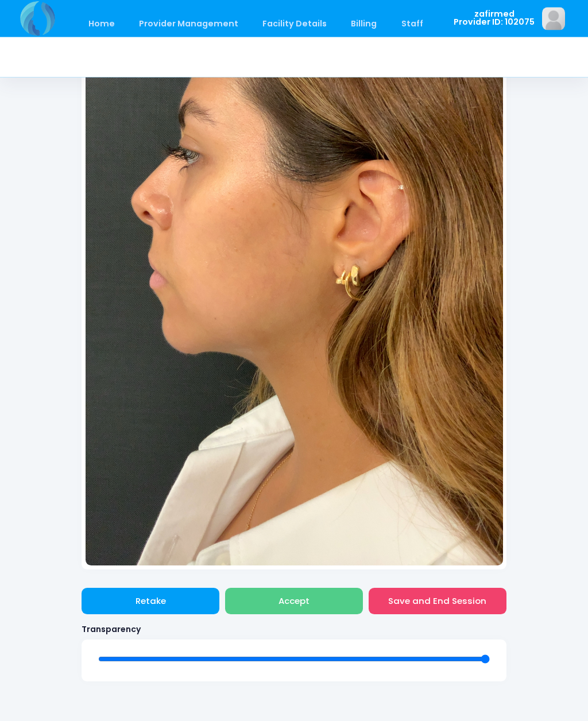 This screenshot has width=588, height=721. Describe the element at coordinates (150, 601) in the screenshot. I see `span: Retake` at that location.